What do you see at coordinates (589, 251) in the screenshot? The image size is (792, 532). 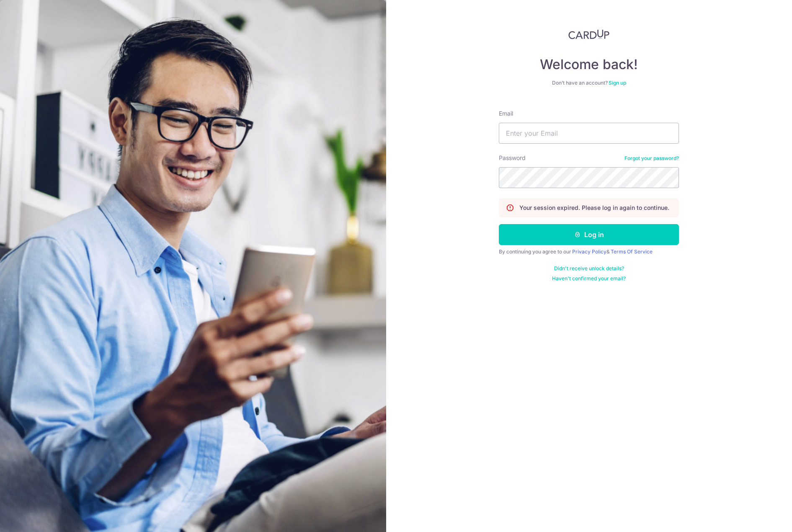 I see `a: Privacy Policy` at bounding box center [589, 251].